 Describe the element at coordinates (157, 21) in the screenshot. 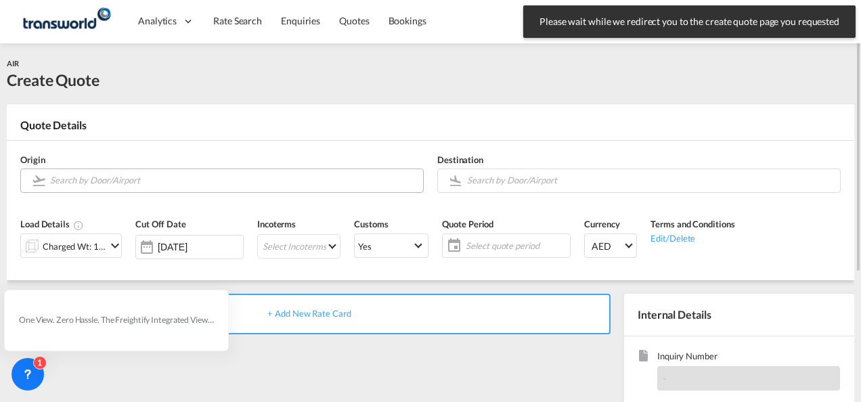

I see `span: Analytics` at that location.